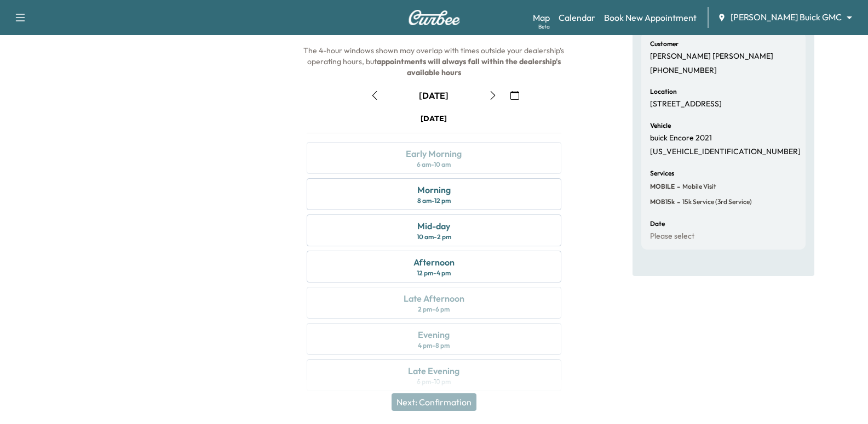  What do you see at coordinates (434, 201) in the screenshot?
I see `div: 8 am - 12 pm` at bounding box center [434, 201].